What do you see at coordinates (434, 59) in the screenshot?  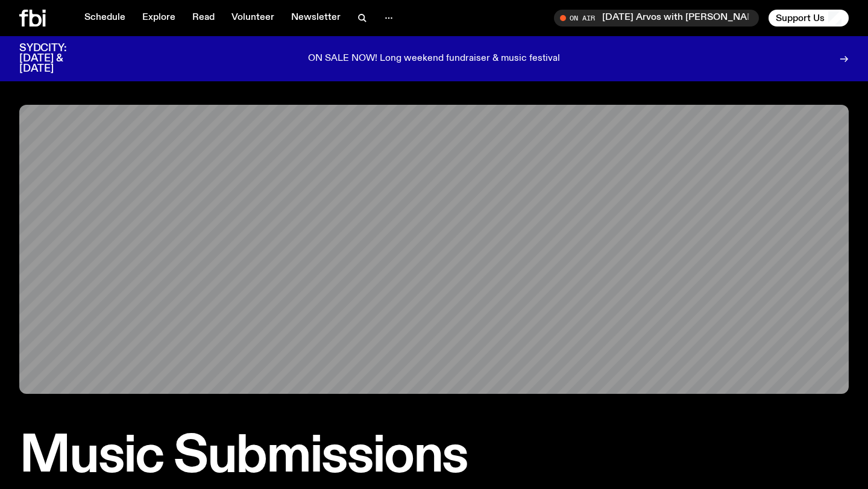 I see `p: ON SALE NOW! Long weekend fundraiser & music festival` at bounding box center [434, 59].